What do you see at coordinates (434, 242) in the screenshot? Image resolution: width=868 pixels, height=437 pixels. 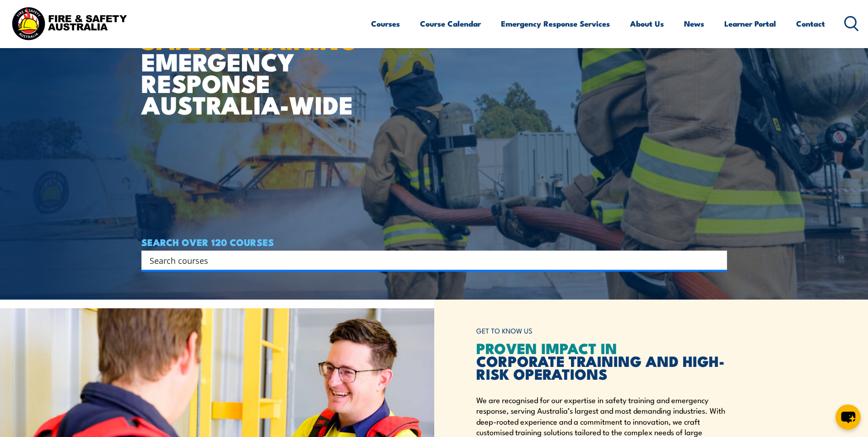 I see `h4: SEARCH OVER 120 COURSES` at bounding box center [434, 242].